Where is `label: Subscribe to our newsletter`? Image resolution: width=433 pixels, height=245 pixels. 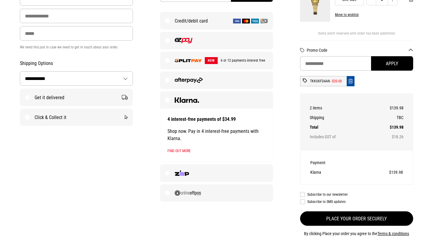 label: Subscribe to our newsletter is located at coordinates (357, 195).